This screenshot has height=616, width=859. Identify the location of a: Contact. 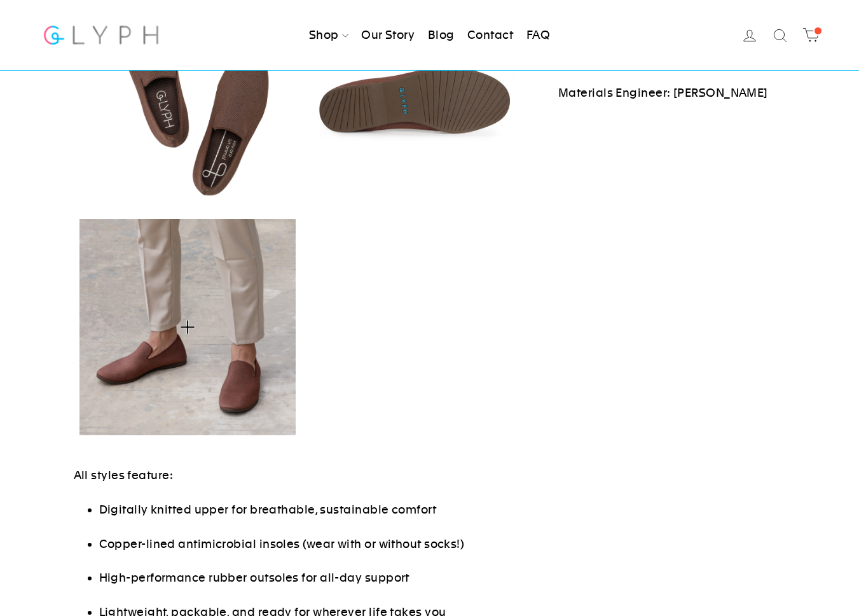
(491, 35).